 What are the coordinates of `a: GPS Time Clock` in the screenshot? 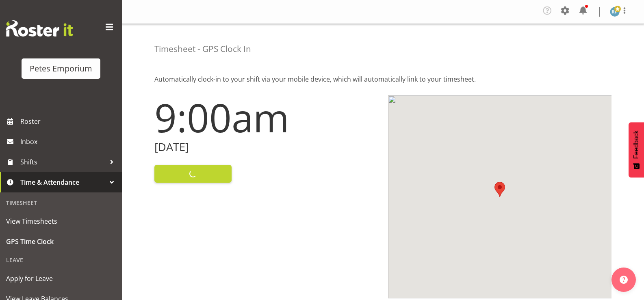 It's located at (61, 241).